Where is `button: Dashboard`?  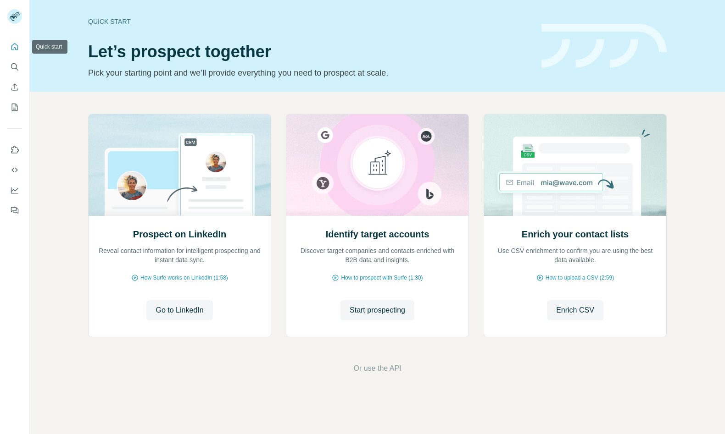 button: Dashboard is located at coordinates (15, 190).